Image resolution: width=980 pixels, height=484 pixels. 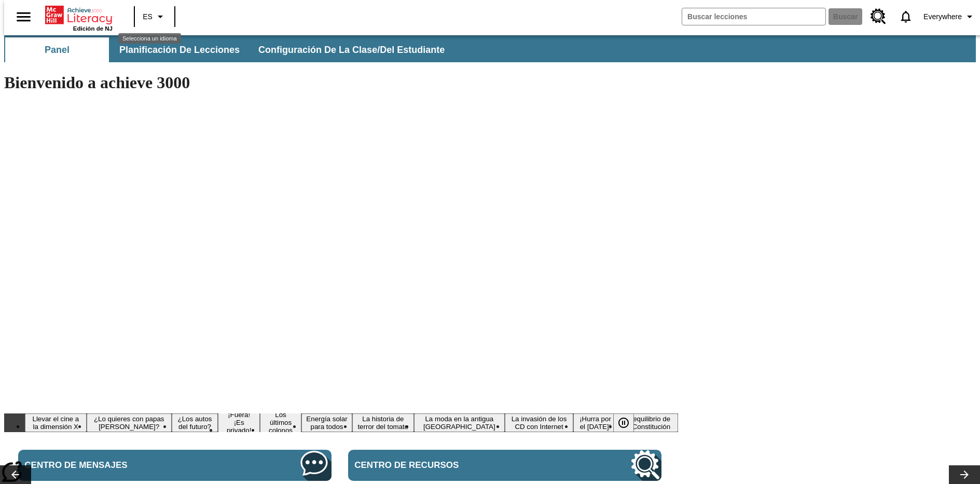 I want to click on div: Pausar, so click(x=629, y=423).